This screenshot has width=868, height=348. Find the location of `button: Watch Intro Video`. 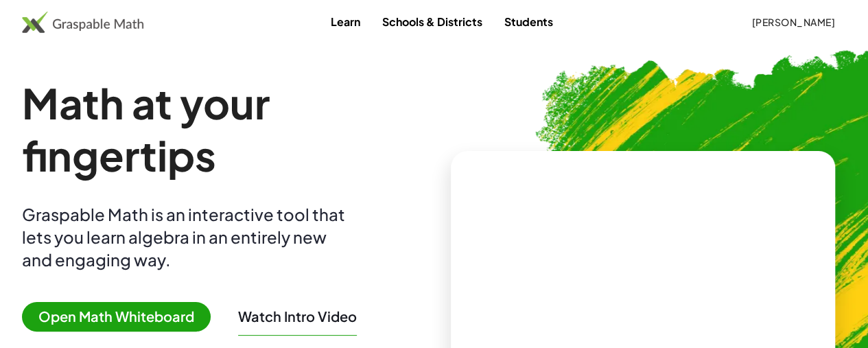

button: Watch Intro Video is located at coordinates (297, 317).